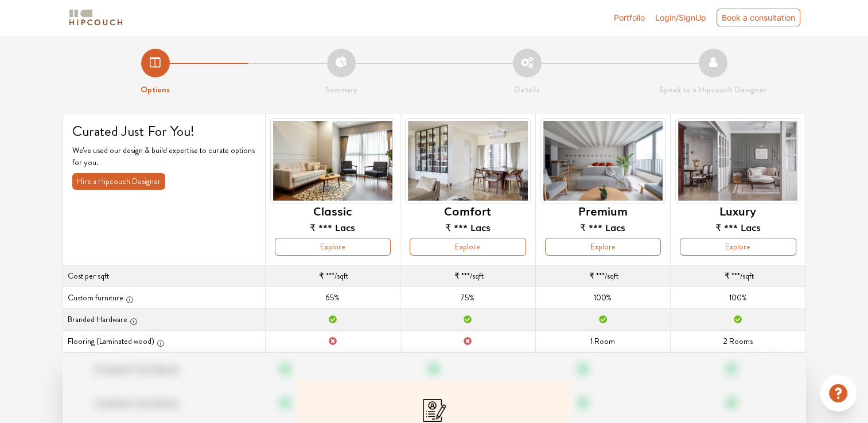  What do you see at coordinates (332, 210) in the screenshot?
I see `h6: Classic` at bounding box center [332, 210].